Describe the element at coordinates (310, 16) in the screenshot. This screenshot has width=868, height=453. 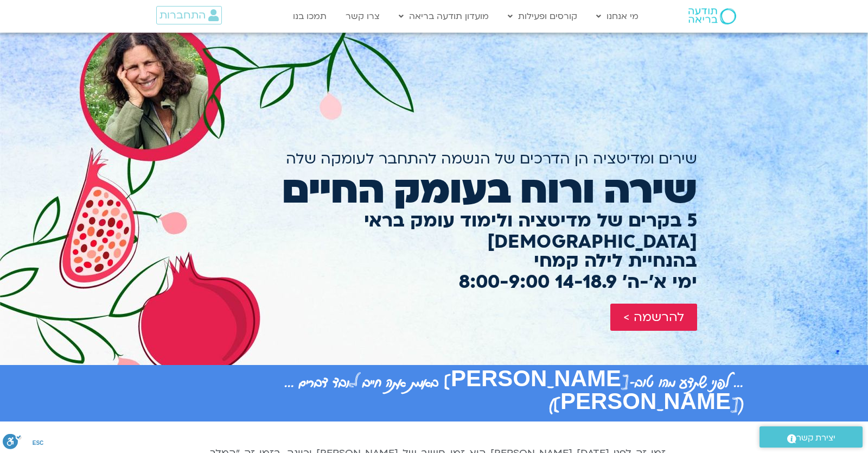
I see `a: תמכו בנו` at that location.